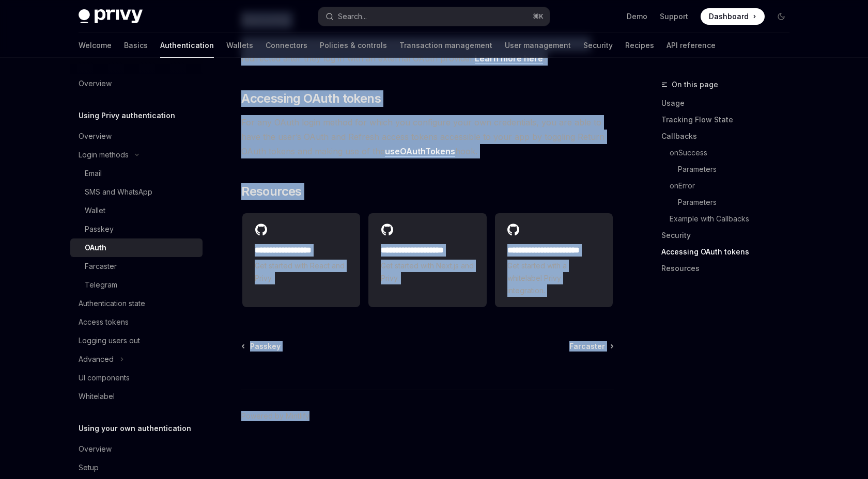 This screenshot has width=868, height=479. Describe the element at coordinates (637, 17) in the screenshot. I see `a: Demo` at that location.